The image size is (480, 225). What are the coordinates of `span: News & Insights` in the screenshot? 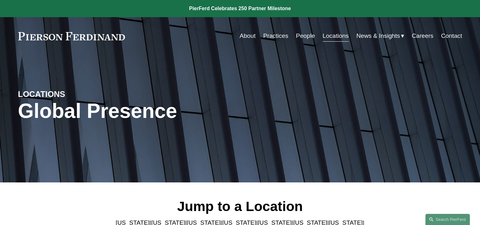 It's located at (378, 36).